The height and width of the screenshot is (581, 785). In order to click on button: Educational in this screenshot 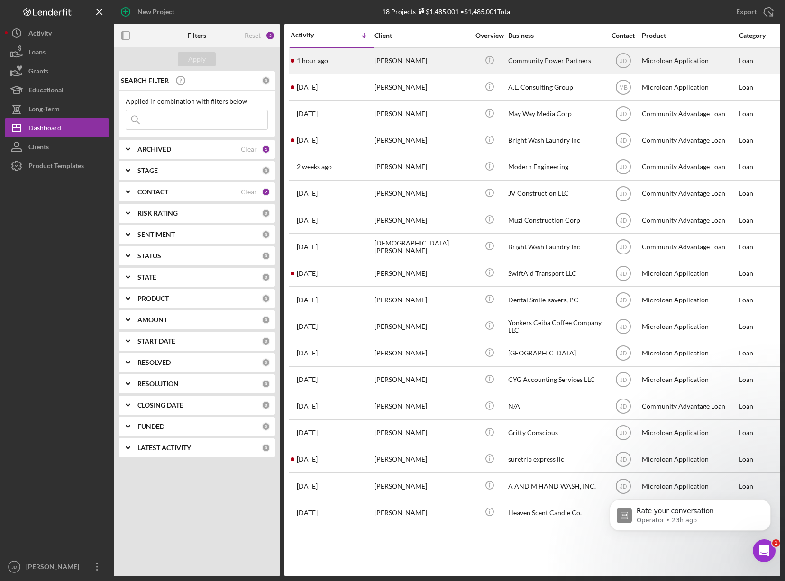, I will do `click(57, 90)`.